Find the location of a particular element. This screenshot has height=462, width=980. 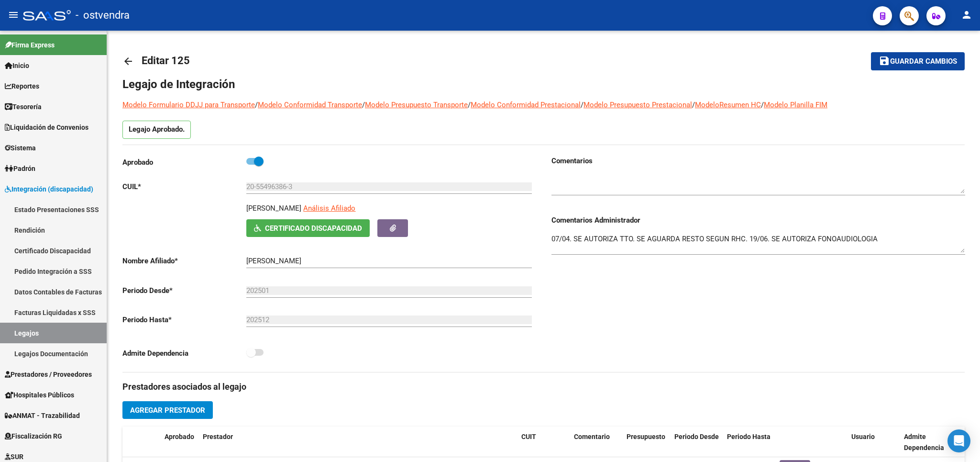

span: Firma Express is located at coordinates (29, 45).